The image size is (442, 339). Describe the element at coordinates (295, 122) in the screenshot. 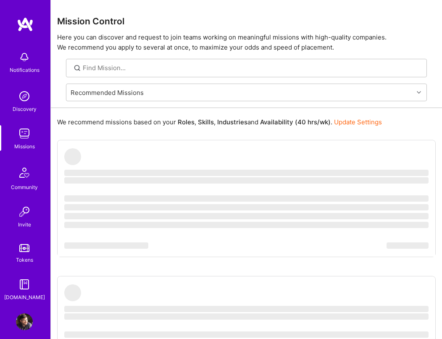

I see `b: Availability (40 hrs/wk)` at that location.